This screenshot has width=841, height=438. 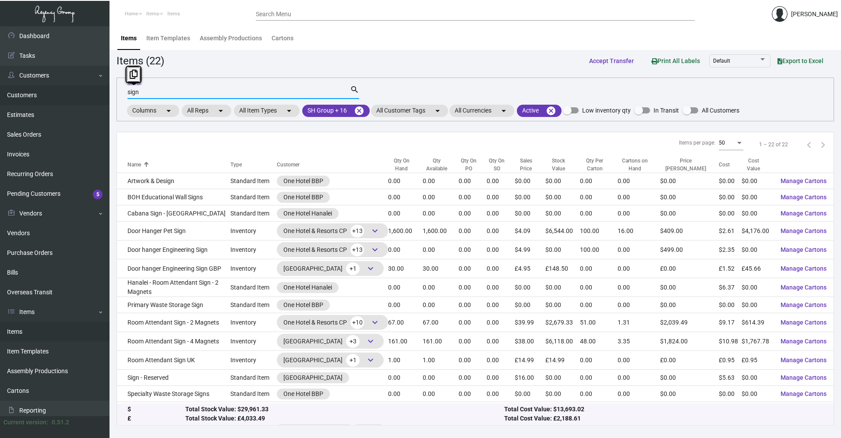 What do you see at coordinates (721, 61) in the screenshot?
I see `span: Default` at bounding box center [721, 61].